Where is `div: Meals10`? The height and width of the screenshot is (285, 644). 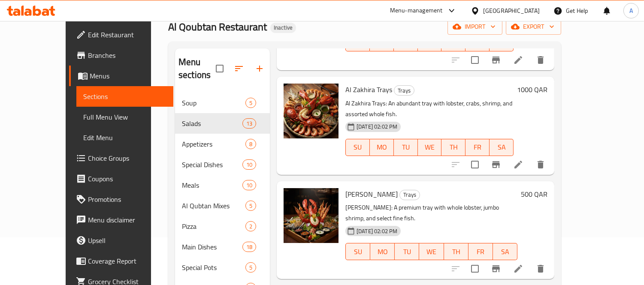
div: Meals10 is located at coordinates (222, 185).